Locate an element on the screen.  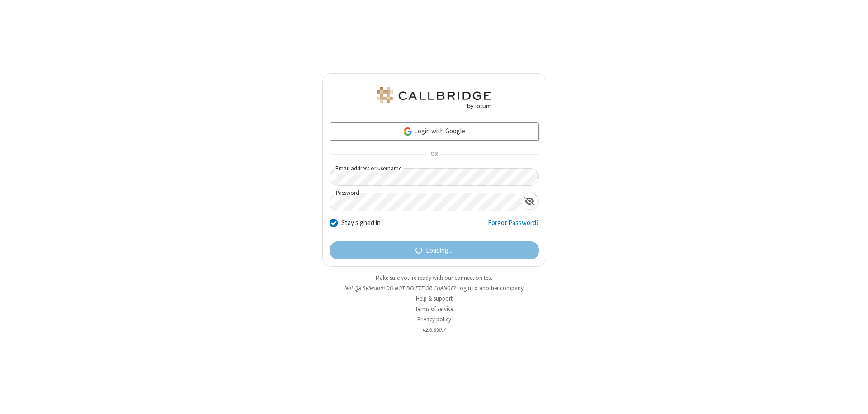
button: Loading... is located at coordinates (434, 251).